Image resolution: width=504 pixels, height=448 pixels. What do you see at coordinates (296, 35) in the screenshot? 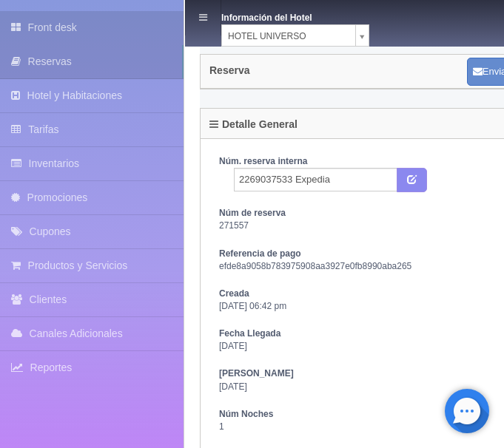
I see `a: HOTEL UNIVERSO` at bounding box center [296, 35].